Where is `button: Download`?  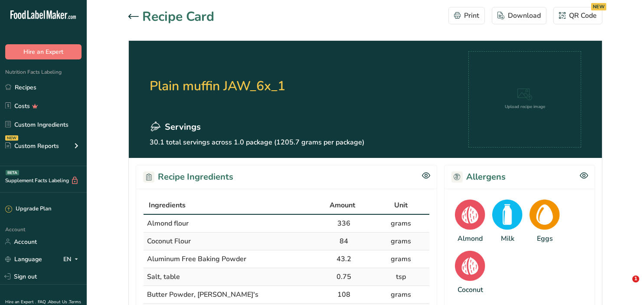
button: Download is located at coordinates (519, 16).